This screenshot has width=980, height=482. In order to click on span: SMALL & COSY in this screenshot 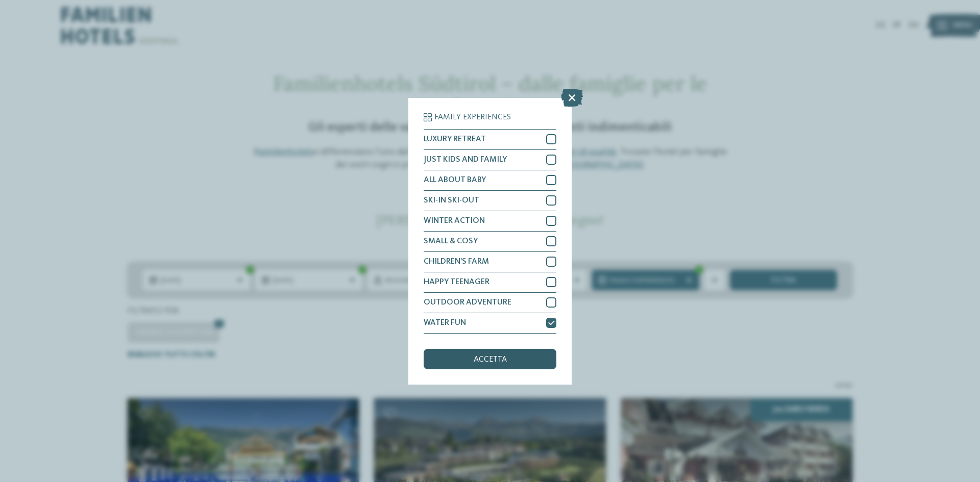, I will do `click(450, 241)`.